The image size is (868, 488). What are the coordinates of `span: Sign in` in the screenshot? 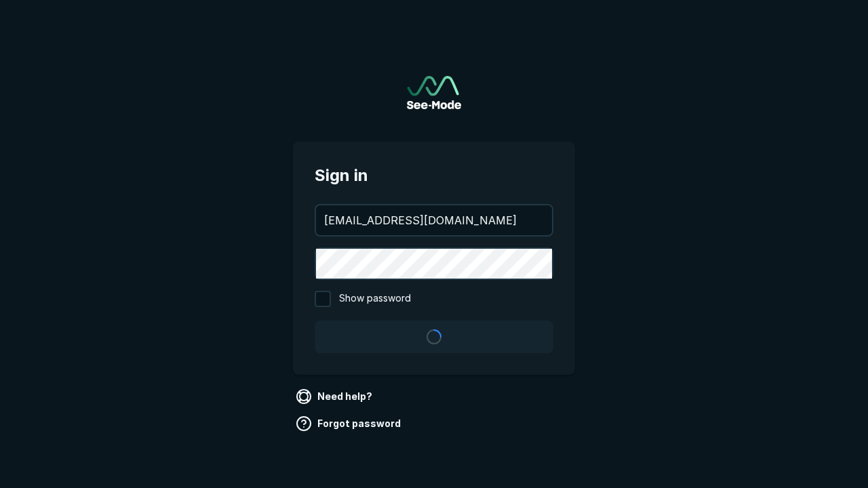 It's located at (434, 175).